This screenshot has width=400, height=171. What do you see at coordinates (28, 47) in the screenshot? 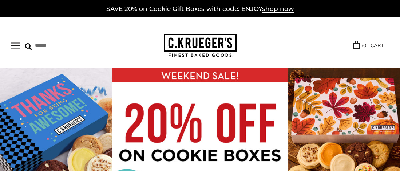
I see `img: Search` at bounding box center [28, 47].